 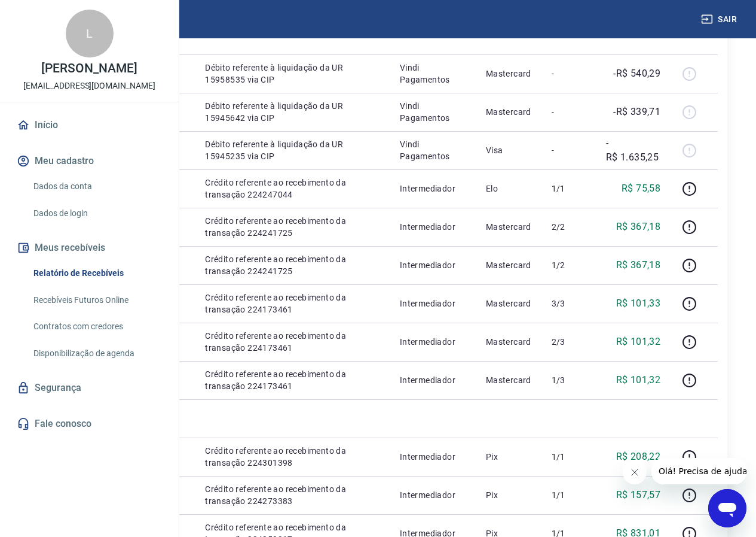 What do you see at coordinates (569, 303) in the screenshot?
I see `p: 3/3` at bounding box center [569, 303].